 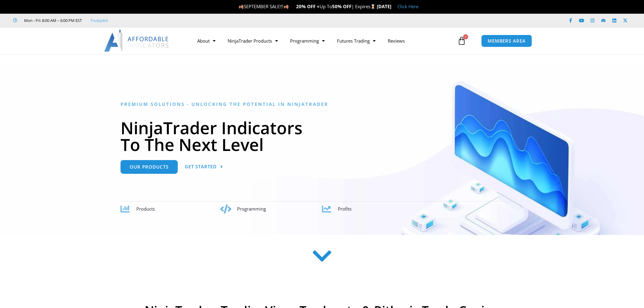 I want to click on span: 0, so click(x=466, y=37).